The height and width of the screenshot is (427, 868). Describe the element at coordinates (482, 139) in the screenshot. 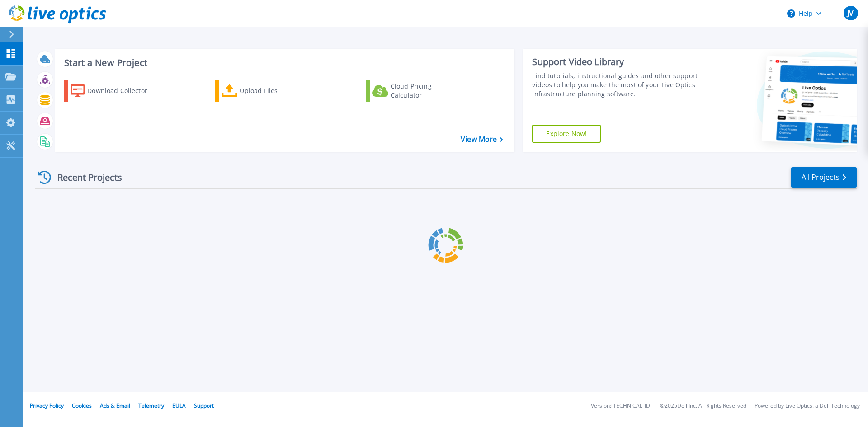

I see `a: View More` at that location.